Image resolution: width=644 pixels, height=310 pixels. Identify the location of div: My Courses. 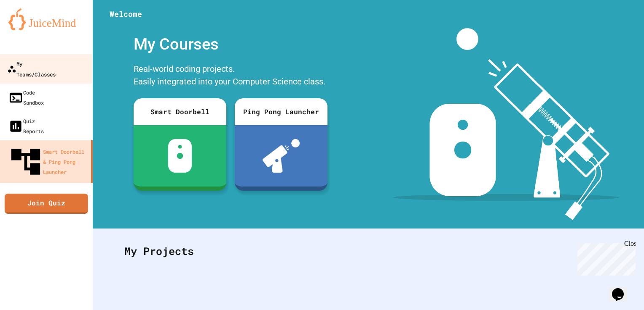
(231, 44).